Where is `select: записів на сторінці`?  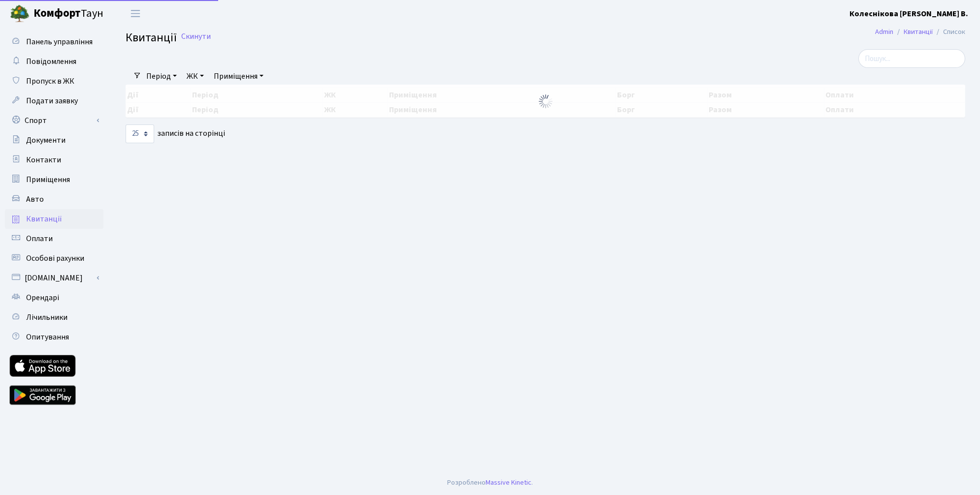 select: записів на сторінці is located at coordinates (140, 134).